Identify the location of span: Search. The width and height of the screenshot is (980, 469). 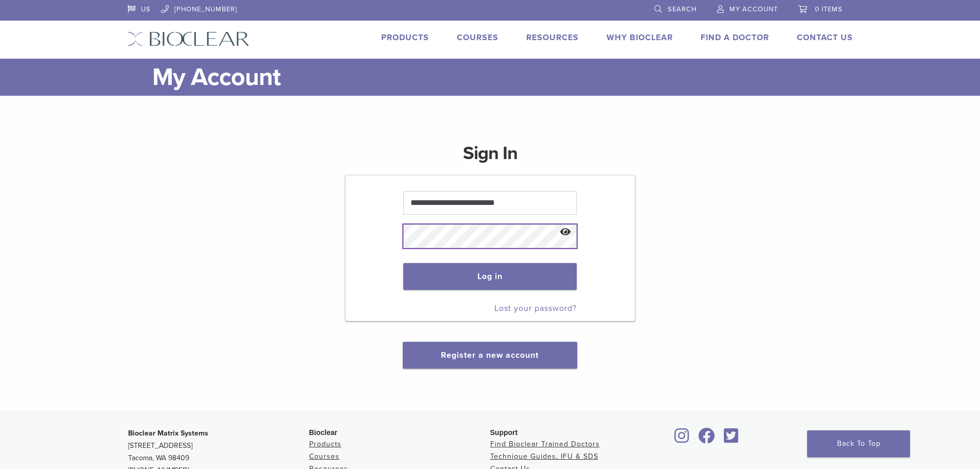
(682, 10).